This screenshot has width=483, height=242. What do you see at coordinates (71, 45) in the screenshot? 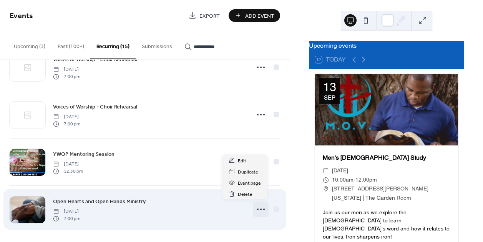
I see `button: Past (100+)` at bounding box center [71, 45].